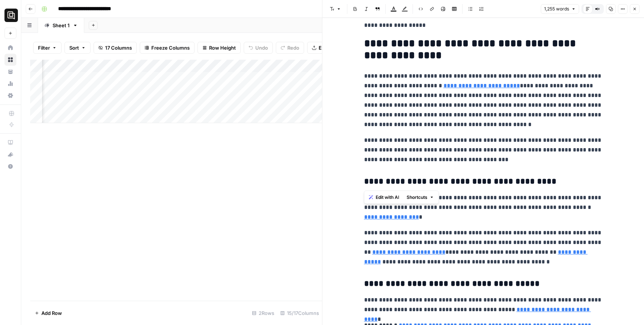  What do you see at coordinates (47, 48) in the screenshot?
I see `button: Filter` at bounding box center [47, 48].